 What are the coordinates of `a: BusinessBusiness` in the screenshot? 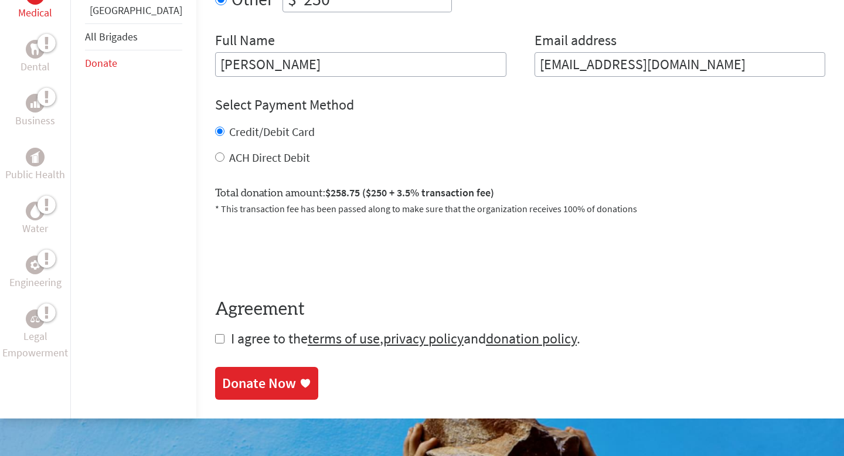 It's located at (35, 111).